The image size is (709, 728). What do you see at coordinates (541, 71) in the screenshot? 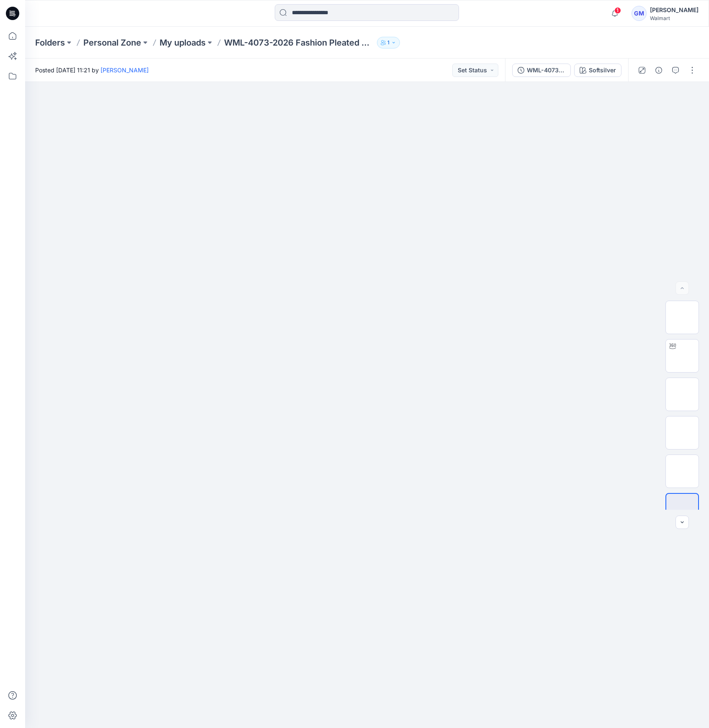
I see `button: WML-4073-2026 Fashion Pleated Pant_Full Colorway` at bounding box center [541, 71].